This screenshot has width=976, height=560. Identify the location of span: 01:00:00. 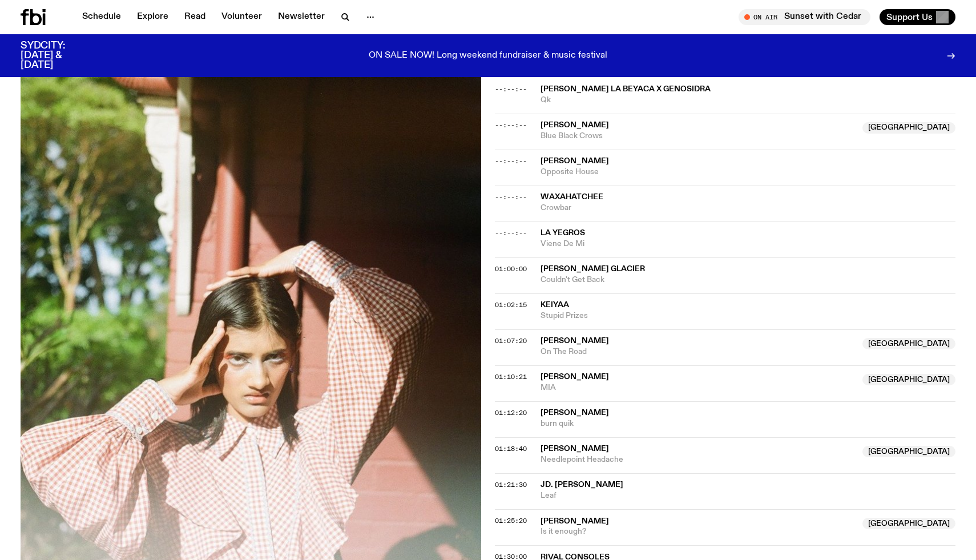
(511, 268).